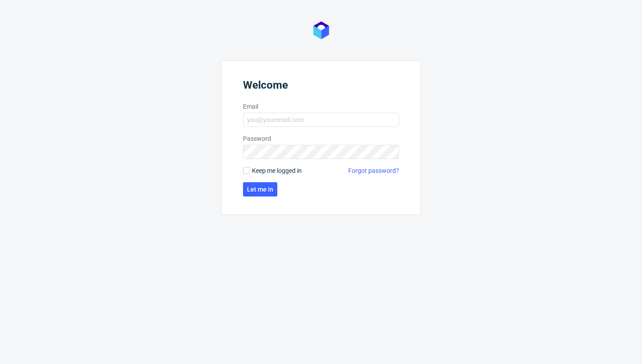 This screenshot has width=642, height=364. Describe the element at coordinates (321, 106) in the screenshot. I see `label: Email` at that location.